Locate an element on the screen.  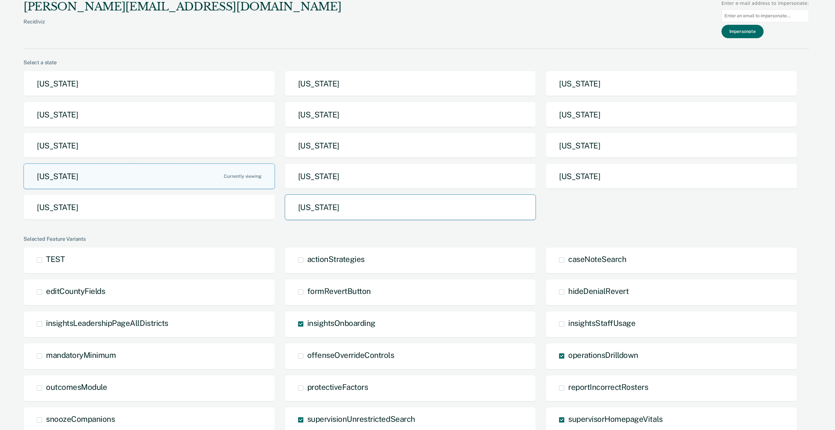
span: offenseOverrideControls is located at coordinates (351, 355).